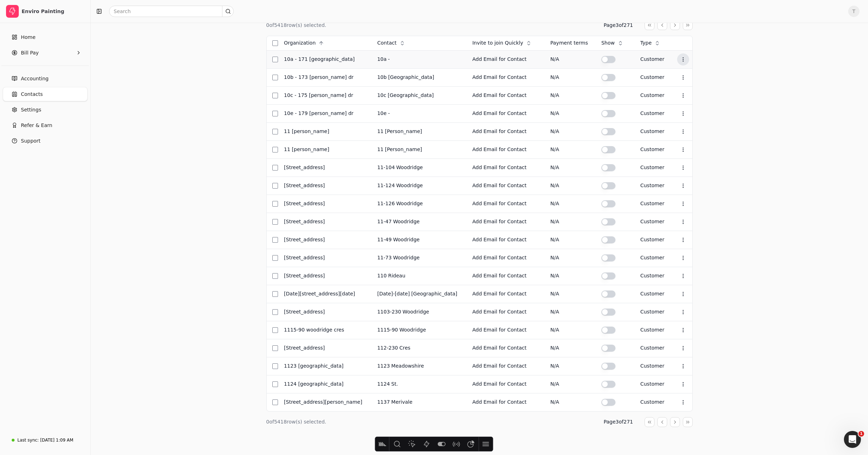  Describe the element at coordinates (28, 37) in the screenshot. I see `span: Home` at that location.